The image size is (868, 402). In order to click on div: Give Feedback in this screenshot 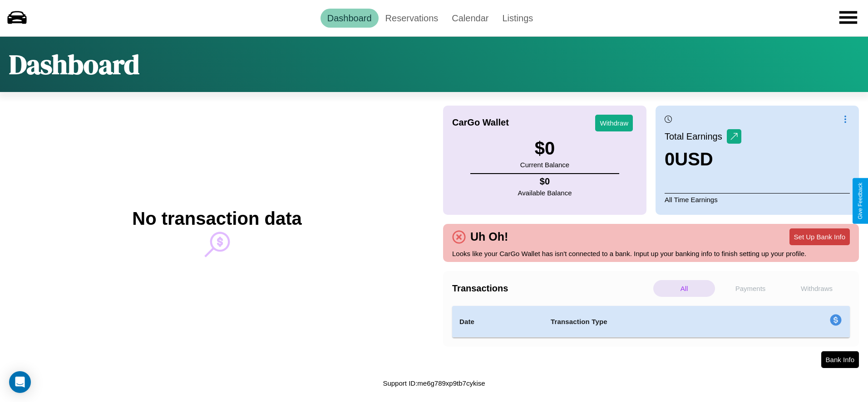, I will do `click(860, 201)`.